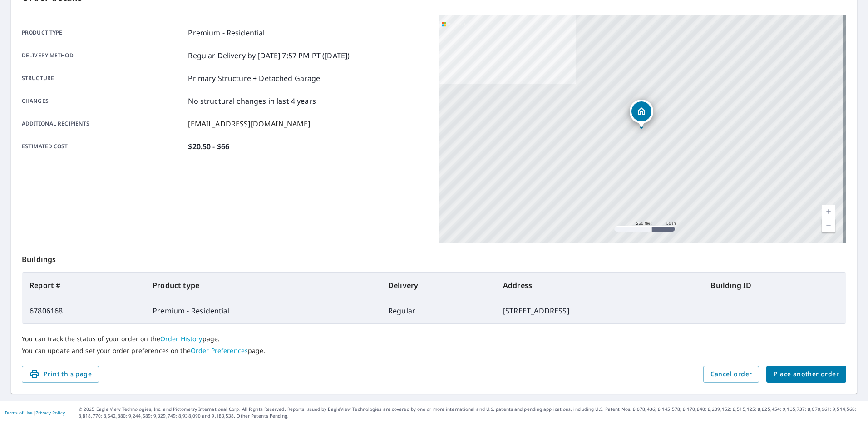  What do you see at coordinates (50, 412) in the screenshot?
I see `a: Privacy Policy` at bounding box center [50, 412].